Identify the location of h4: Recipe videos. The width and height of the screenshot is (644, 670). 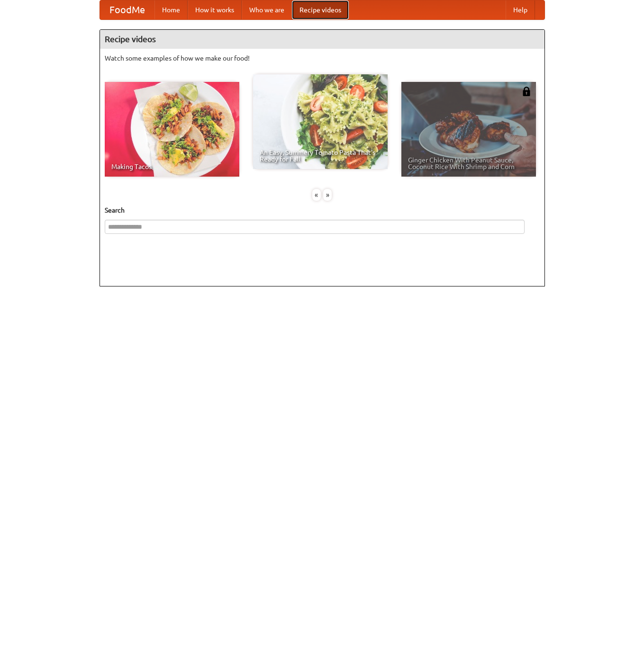
(323, 39).